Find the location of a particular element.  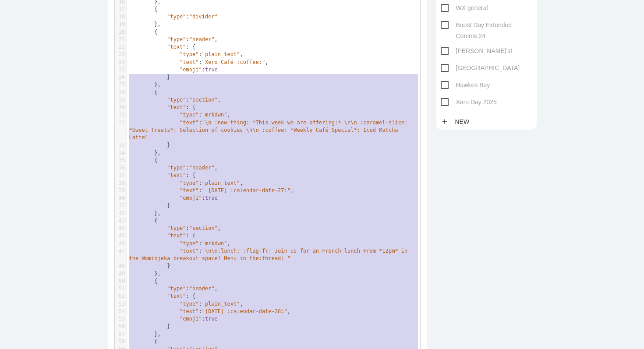

div: 49 is located at coordinates (120, 274).